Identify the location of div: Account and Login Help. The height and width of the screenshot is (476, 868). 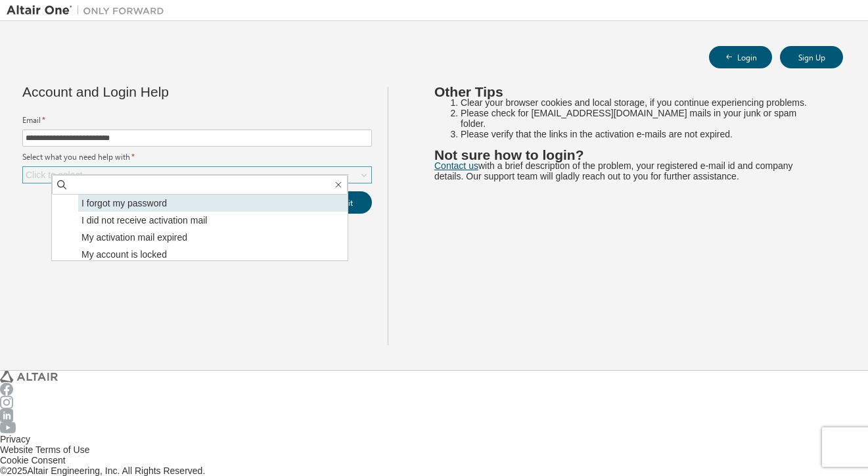
(162, 92).